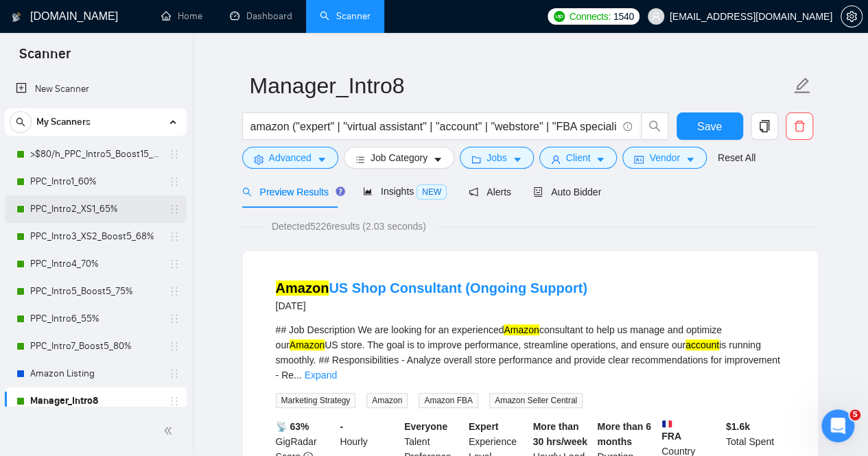 The image size is (868, 456). What do you see at coordinates (320, 375) in the screenshot?
I see `a: Expand` at bounding box center [320, 375].